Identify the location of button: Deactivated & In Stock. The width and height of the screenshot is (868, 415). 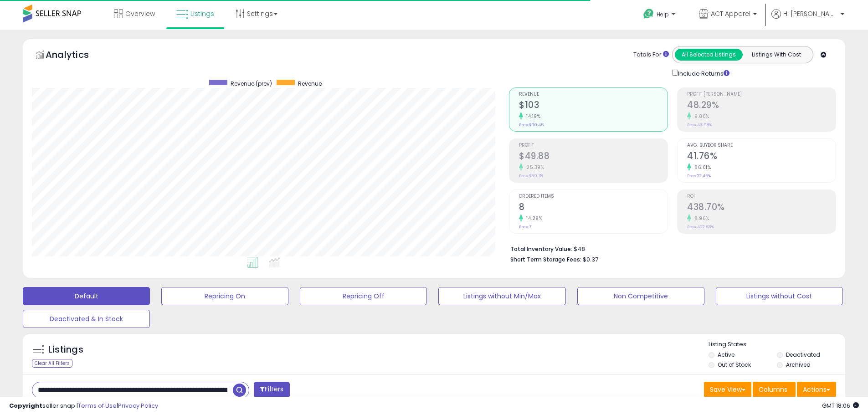
(86, 319).